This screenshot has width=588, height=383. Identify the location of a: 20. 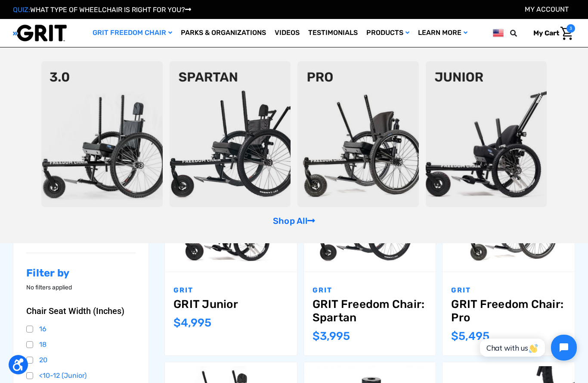
(81, 360).